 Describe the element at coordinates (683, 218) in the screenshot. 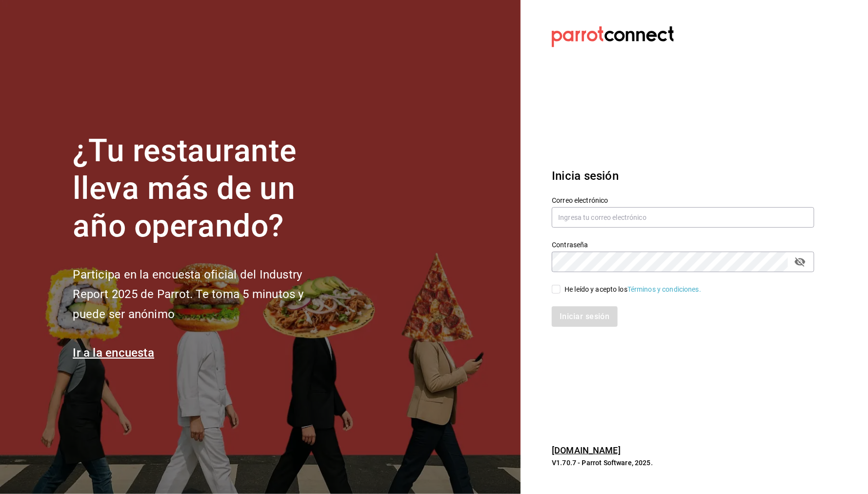

I see `input: Ingresa tu correo electrónico` at that location.